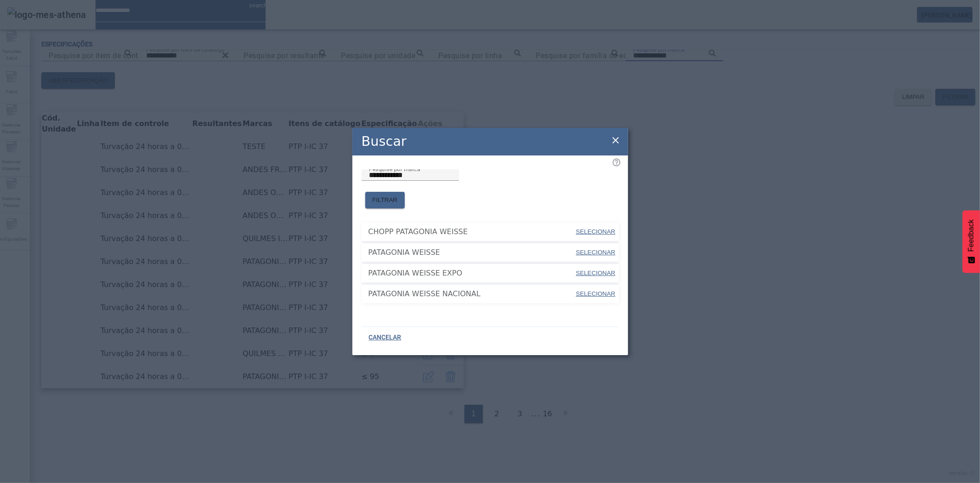  What do you see at coordinates (971, 235) in the screenshot?
I see `span: Feedback` at bounding box center [971, 235].